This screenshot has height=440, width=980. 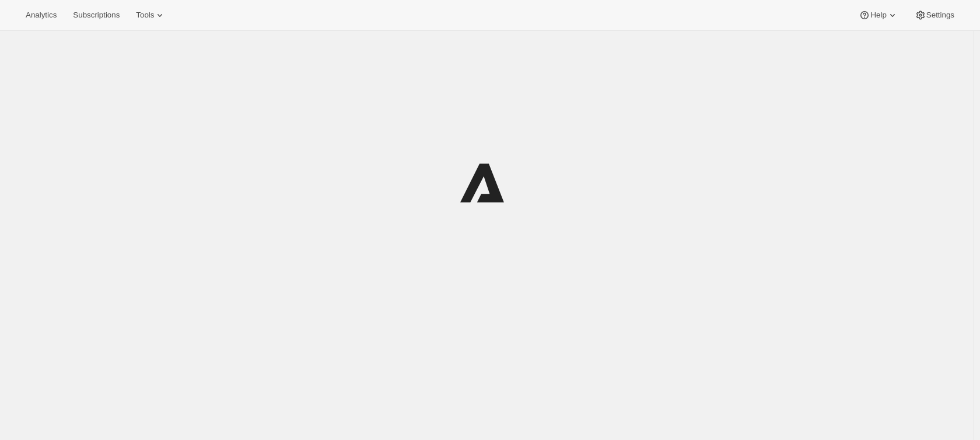 I want to click on button: Subscriptions, so click(x=97, y=15).